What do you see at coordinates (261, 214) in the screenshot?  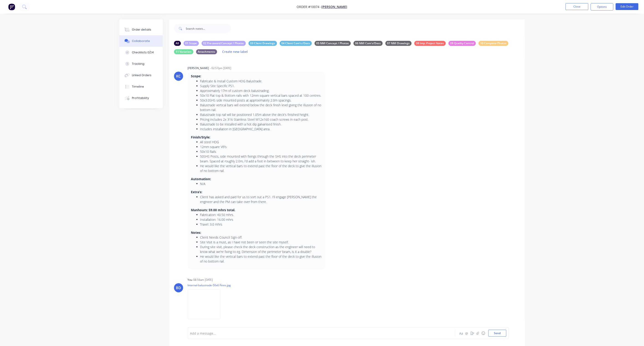 I see `li: Fabrication: 40.50 mhrs.` at bounding box center [261, 214].